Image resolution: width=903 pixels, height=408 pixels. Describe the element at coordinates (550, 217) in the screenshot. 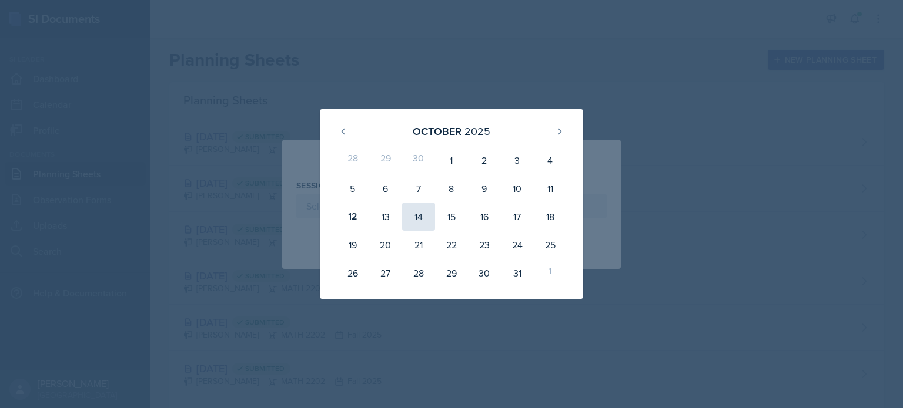

I see `div: 18` at that location.